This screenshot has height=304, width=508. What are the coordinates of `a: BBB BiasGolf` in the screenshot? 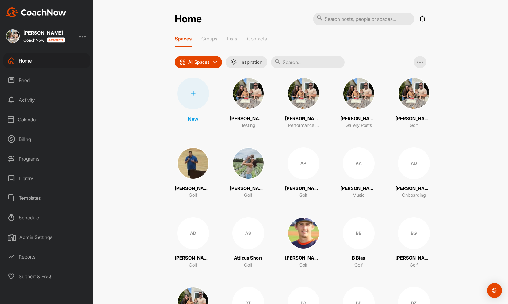 It's located at (359, 243).